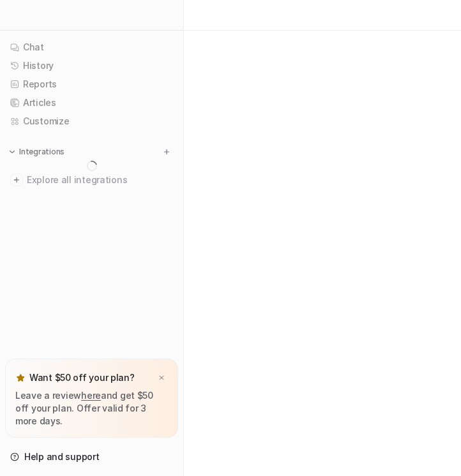  Describe the element at coordinates (91, 180) in the screenshot. I see `a: Explore all integrations` at that location.